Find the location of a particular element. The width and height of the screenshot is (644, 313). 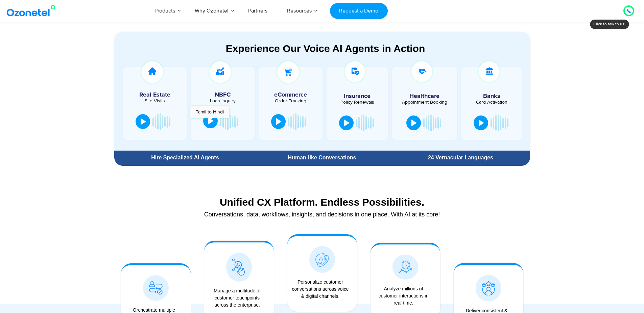

div: Hire Specialized AI Agents is located at coordinates (185, 158).